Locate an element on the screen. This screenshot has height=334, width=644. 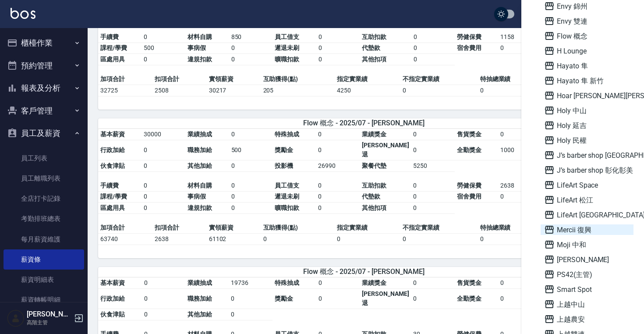
span: Mercii 復興 is located at coordinates (587, 230).